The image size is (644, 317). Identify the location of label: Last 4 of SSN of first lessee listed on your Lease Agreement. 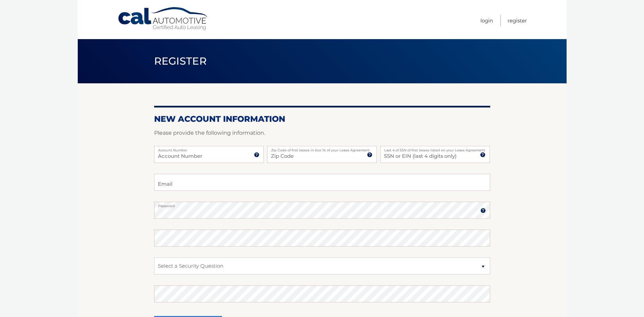
(435, 149).